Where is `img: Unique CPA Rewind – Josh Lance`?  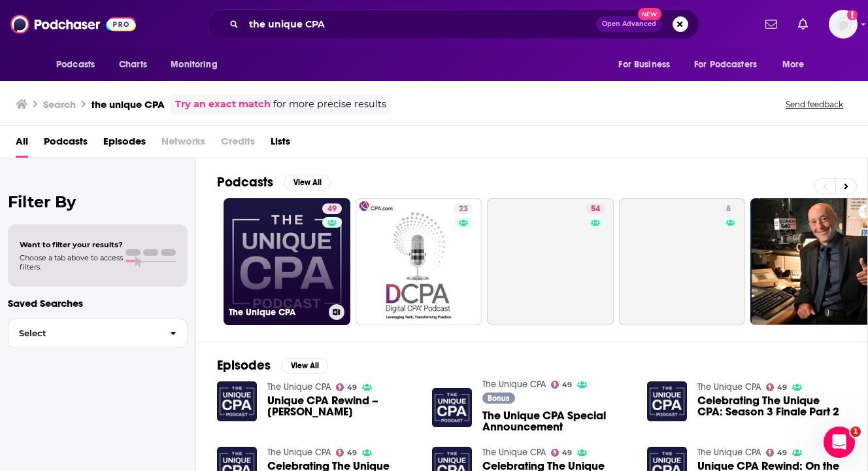
img: Unique CPA Rewind – Josh Lance is located at coordinates (236, 401).